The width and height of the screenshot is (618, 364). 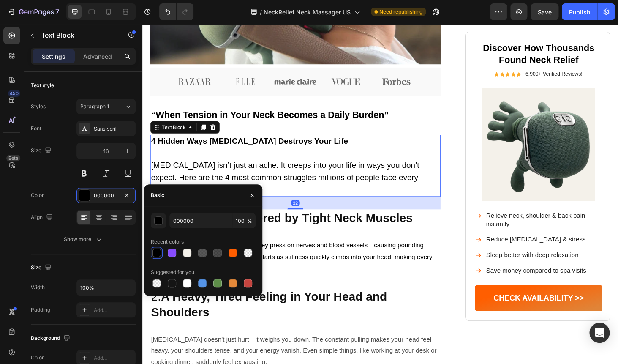 I want to click on strong: A Heavy, Tired Feeling in Your Head and Shoulders, so click(x=135, y=299).